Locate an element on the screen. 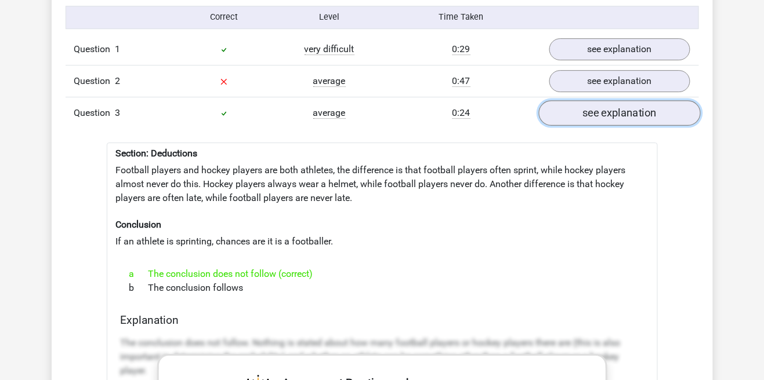 The image size is (764, 380). div: Level is located at coordinates (329, 17).